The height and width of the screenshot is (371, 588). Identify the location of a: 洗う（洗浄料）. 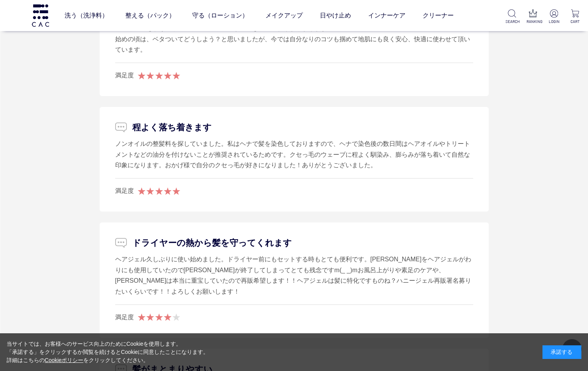
(86, 16).